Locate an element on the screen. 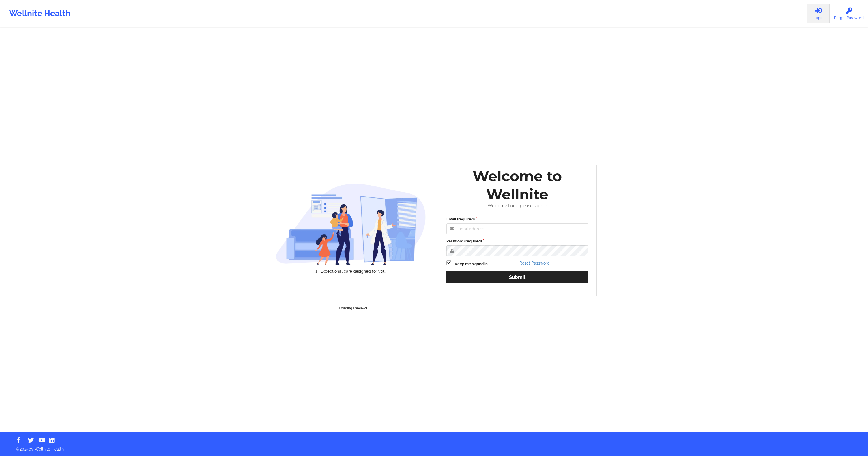 The image size is (868, 456). label: Email (required) is located at coordinates (517, 219).